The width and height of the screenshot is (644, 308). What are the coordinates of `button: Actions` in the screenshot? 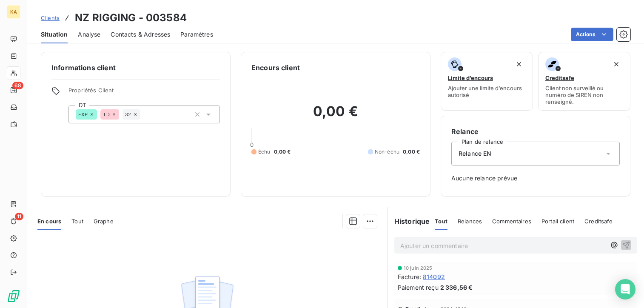 It's located at (592, 35).